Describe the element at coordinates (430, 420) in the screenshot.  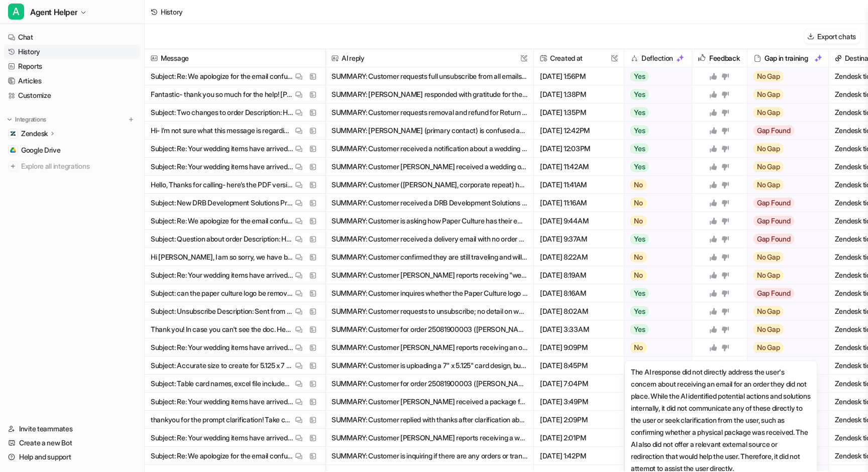
I see `button: SUMMARY: Customer replied with thanks after clarification about the marketing email error. No fur...` at that location.